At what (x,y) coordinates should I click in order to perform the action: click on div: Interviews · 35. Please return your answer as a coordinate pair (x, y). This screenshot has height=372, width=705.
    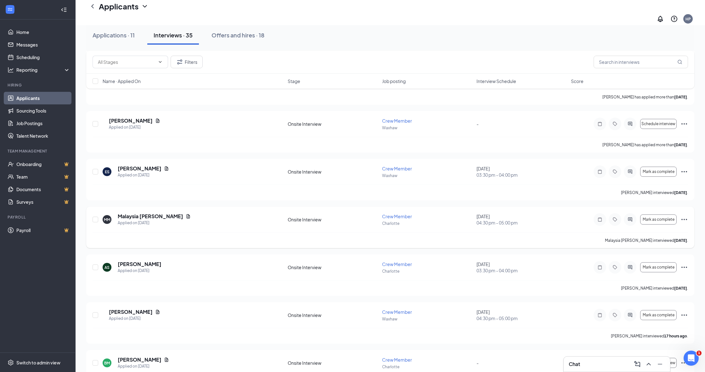
    Looking at the image, I should click on (173, 35).